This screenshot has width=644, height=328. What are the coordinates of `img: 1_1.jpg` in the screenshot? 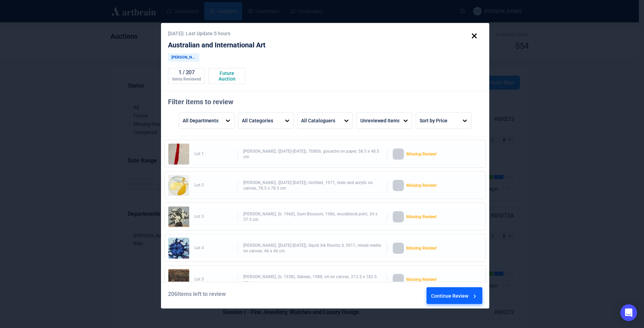 It's located at (179, 154).